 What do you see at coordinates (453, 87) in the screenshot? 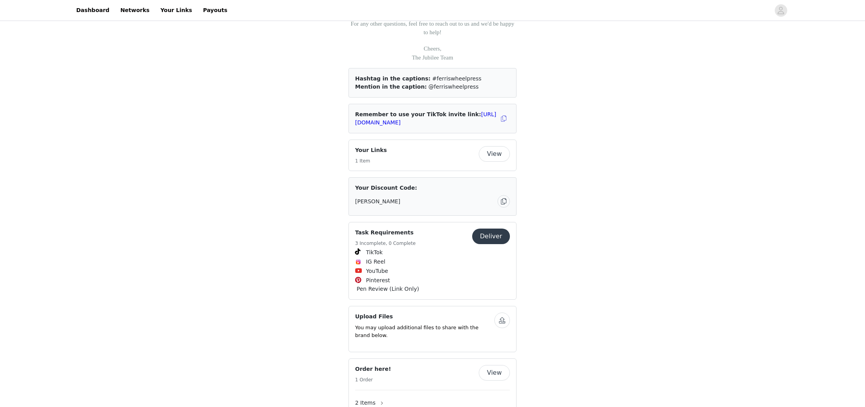
I see `span: @ferriswheelpress` at bounding box center [453, 87].